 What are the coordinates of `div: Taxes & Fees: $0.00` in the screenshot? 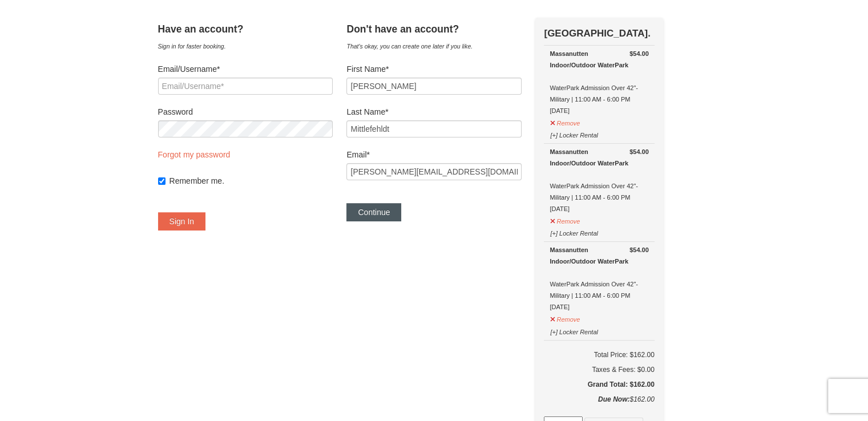 It's located at (598, 370).